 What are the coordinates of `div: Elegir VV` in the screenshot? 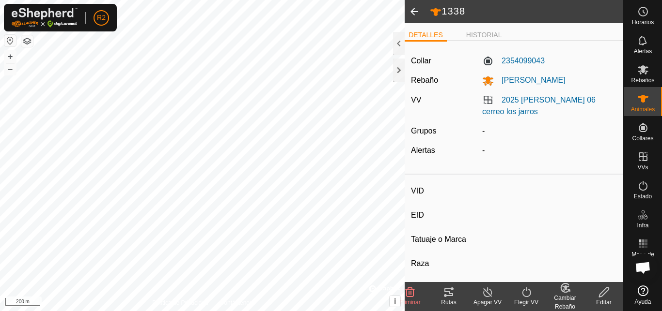 It's located at (526, 303).